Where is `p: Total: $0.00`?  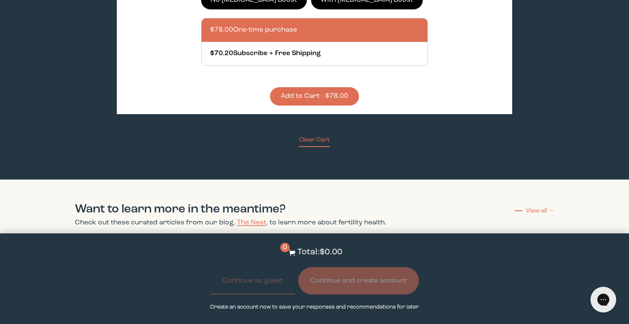 p: Total: $0.00 is located at coordinates (320, 252).